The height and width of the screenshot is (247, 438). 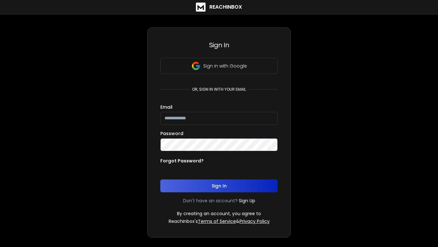 What do you see at coordinates (219, 7) in the screenshot?
I see `a: ReachInbox` at bounding box center [219, 7].